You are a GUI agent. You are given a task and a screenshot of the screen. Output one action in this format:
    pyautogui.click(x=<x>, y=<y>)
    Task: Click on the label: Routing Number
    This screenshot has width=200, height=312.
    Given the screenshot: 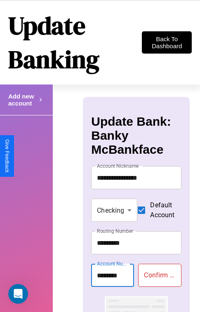 What is the action you would take?
    pyautogui.click(x=115, y=231)
    